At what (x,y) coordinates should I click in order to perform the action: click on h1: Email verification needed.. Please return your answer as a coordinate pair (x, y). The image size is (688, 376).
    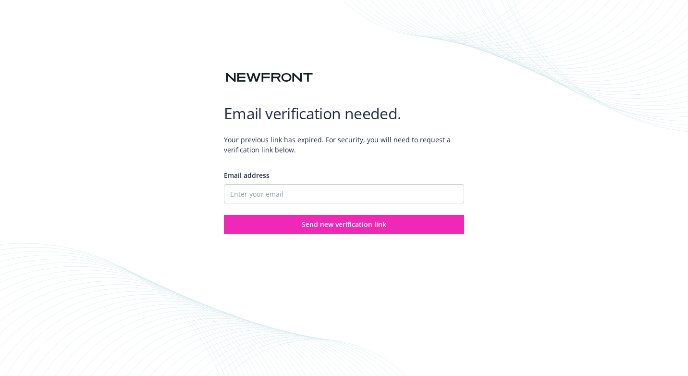
    Looking at the image, I should click on (344, 113).